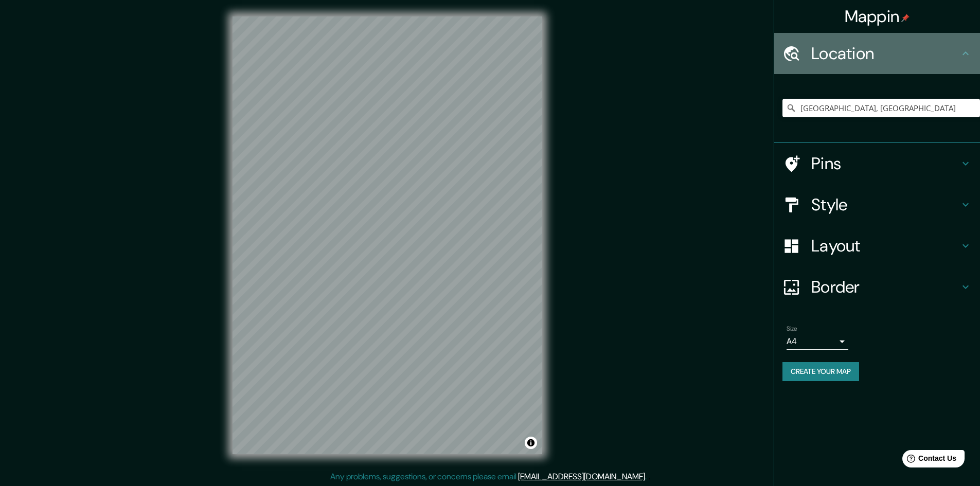 Image resolution: width=980 pixels, height=486 pixels. I want to click on h4: Mappin, so click(877, 17).